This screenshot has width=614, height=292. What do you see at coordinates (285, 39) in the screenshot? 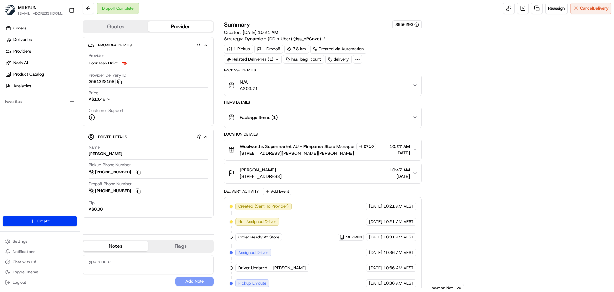
I see `a: Dynamic - (DD + Uber) (dss_cPCnzd)` at bounding box center [285, 39].